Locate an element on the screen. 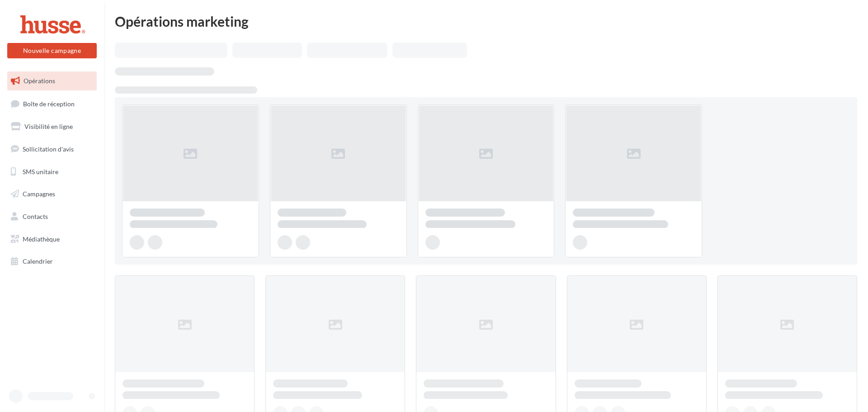  a: Visibilité en ligne is located at coordinates (52, 127).